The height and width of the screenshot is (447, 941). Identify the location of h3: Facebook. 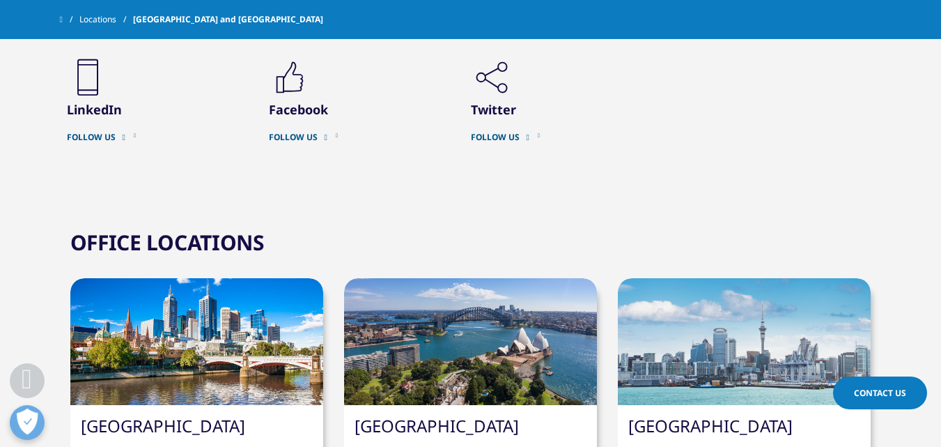
(359, 109).